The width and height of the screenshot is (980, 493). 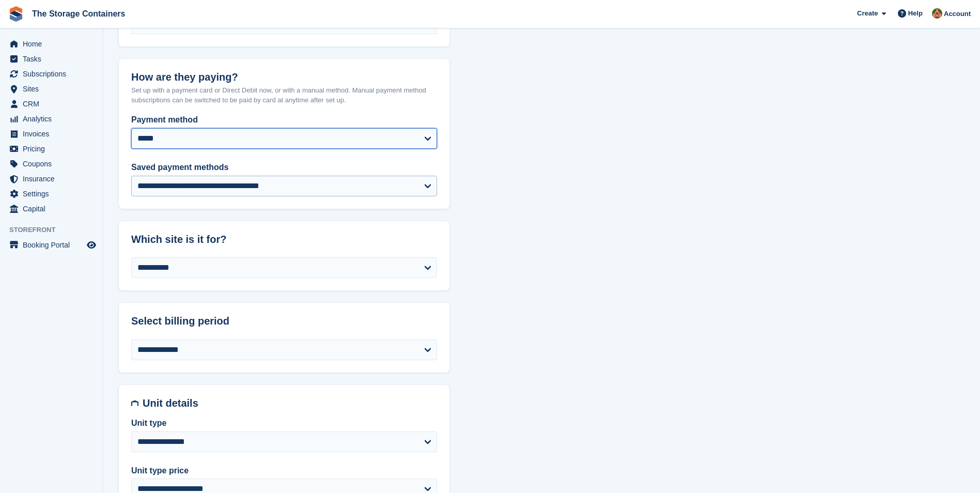 I want to click on h2: Unit details, so click(x=290, y=403).